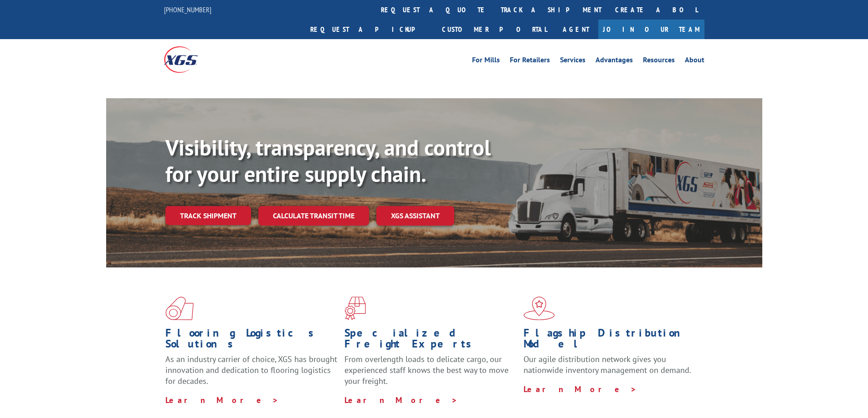 The image size is (868, 418). I want to click on h1: Specialized Freight Experts, so click(431, 341).